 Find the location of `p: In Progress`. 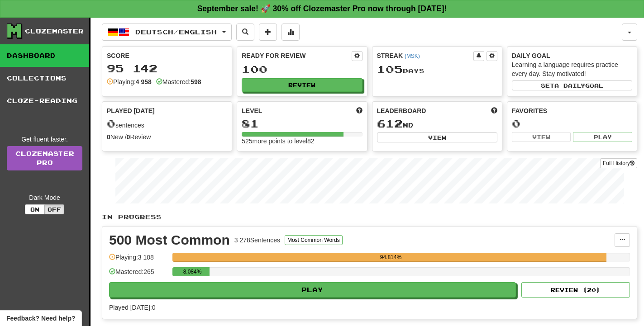

p: In Progress is located at coordinates (369, 217).